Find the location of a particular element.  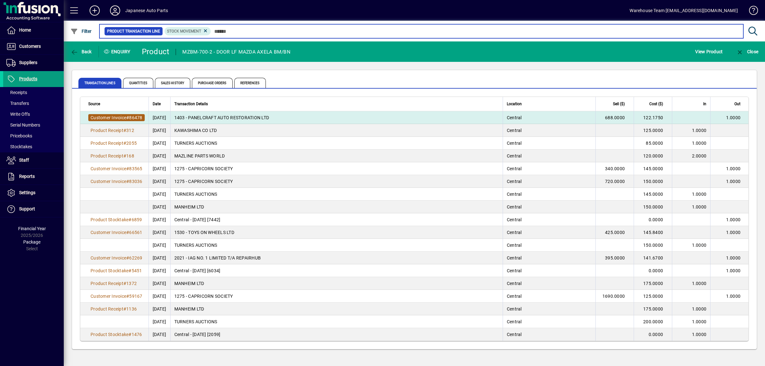

a: Knowledge Base is located at coordinates (751, 11).